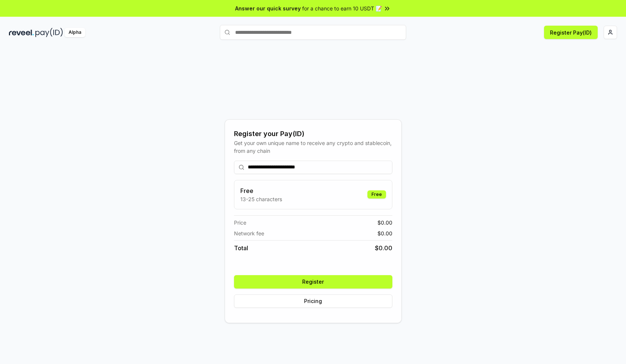 This screenshot has width=626, height=364. I want to click on div: Register your Pay(ID), so click(313, 134).